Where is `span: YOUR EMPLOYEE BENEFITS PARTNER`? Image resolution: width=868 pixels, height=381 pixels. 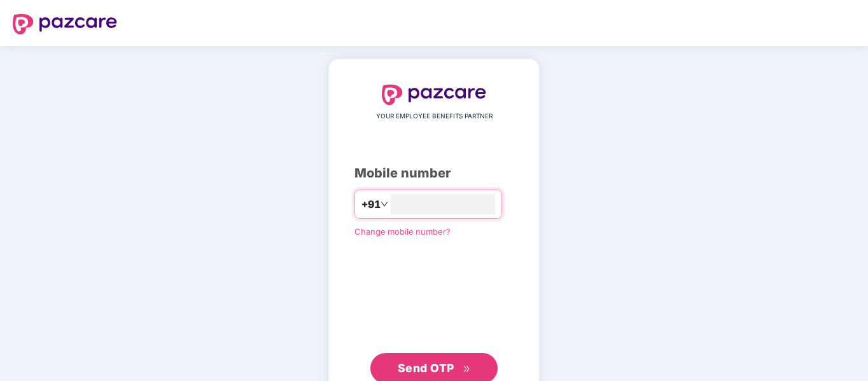
span: YOUR EMPLOYEE BENEFITS PARTNER is located at coordinates (434, 116).